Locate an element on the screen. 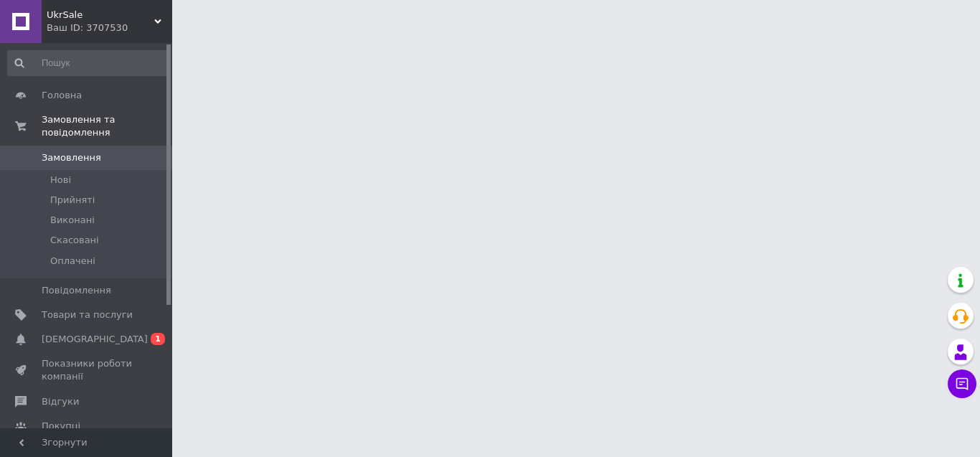 The width and height of the screenshot is (980, 457). span: Прийняті is located at coordinates (72, 200).